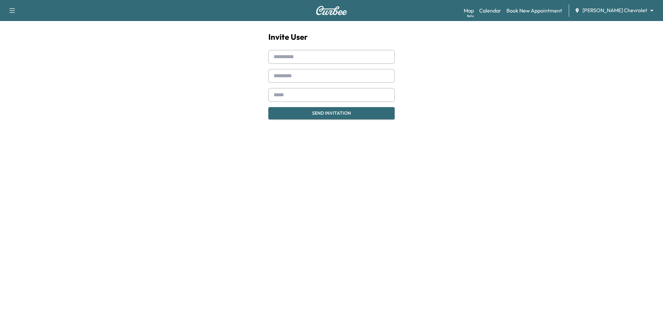  What do you see at coordinates (469, 11) in the screenshot?
I see `a: MapBeta` at bounding box center [469, 11].